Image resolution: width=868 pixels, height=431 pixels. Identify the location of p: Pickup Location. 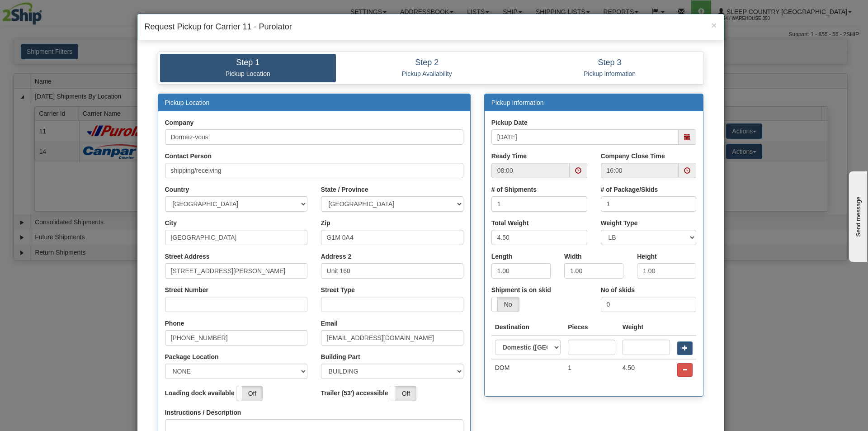
(248, 74).